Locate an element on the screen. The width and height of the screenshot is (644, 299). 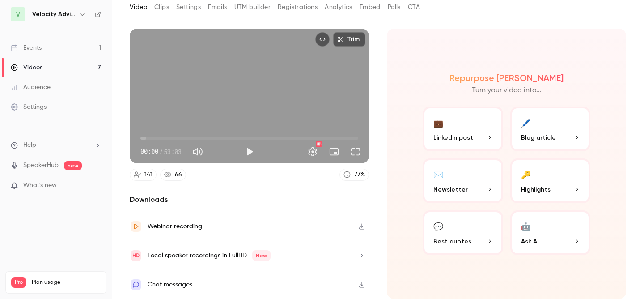
button: Settings is located at coordinates (313, 151).